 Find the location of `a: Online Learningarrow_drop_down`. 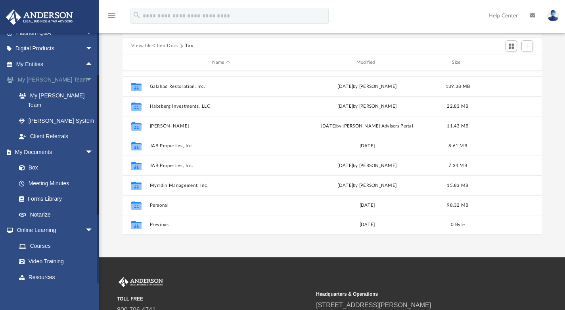

a: Online Learningarrow_drop_down is located at coordinates (53, 231).